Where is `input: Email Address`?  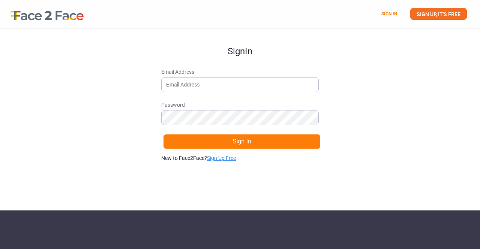
input: Email Address is located at coordinates (240, 85).